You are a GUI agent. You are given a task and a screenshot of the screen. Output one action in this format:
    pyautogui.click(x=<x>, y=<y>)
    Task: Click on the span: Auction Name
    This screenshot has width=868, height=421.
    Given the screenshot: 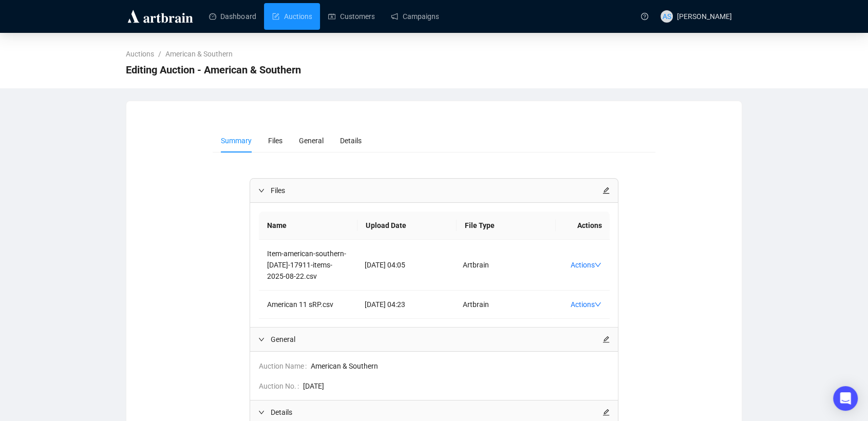 What is the action you would take?
    pyautogui.click(x=284, y=366)
    